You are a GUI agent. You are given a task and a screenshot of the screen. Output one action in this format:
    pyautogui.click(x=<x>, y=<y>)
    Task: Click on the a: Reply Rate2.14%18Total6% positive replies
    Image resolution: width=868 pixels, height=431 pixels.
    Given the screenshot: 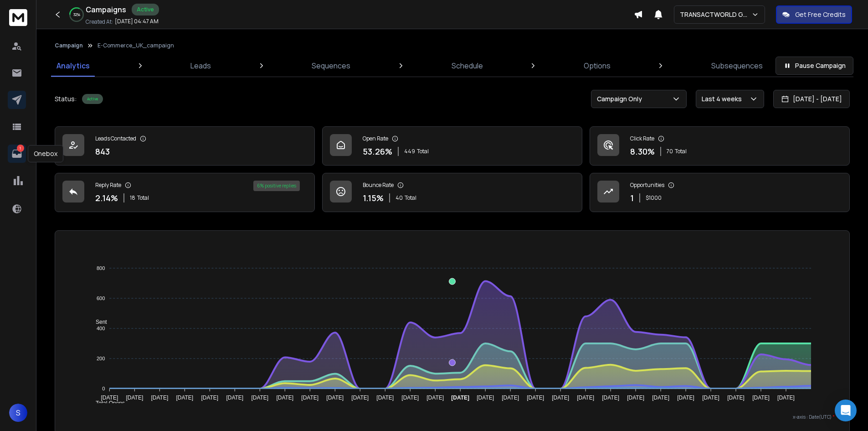 What is the action you would take?
    pyautogui.click(x=185, y=192)
    